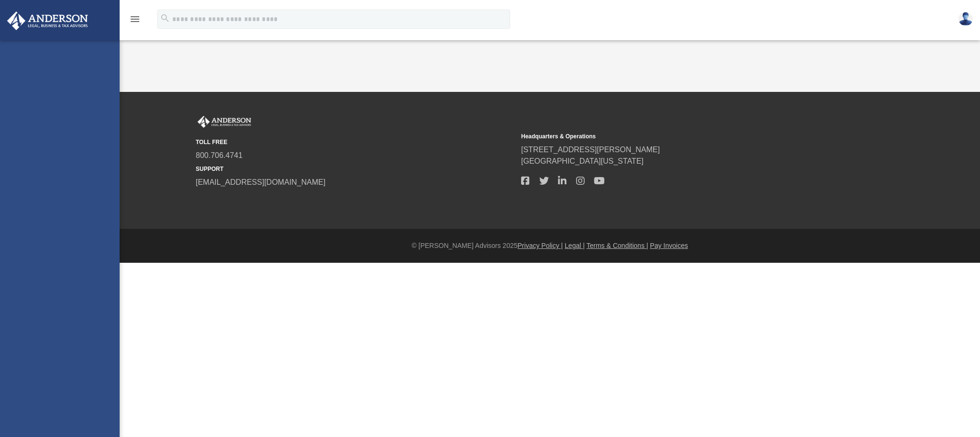 The image size is (980, 437). I want to click on a: menu, so click(135, 21).